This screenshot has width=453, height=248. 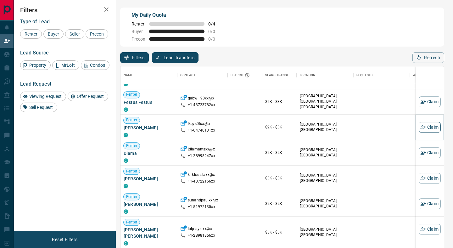 What do you see at coordinates (199, 124) in the screenshot?
I see `p: lkeys06xx@x` at bounding box center [199, 124].